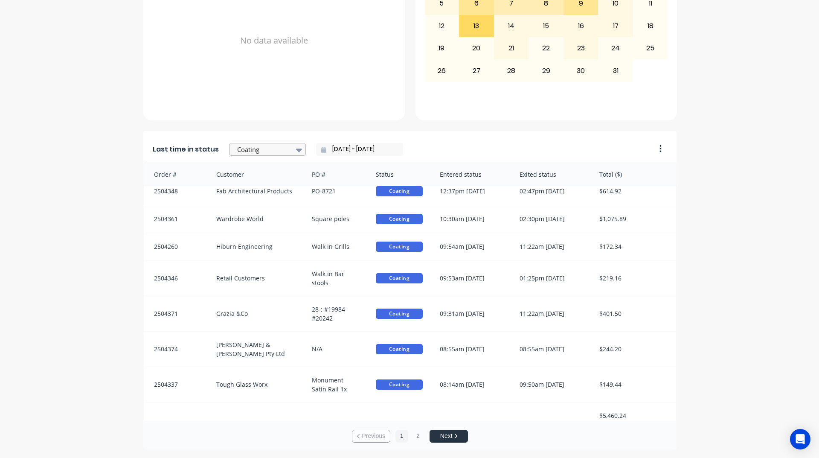  I want to click on div: 13, so click(477, 26).